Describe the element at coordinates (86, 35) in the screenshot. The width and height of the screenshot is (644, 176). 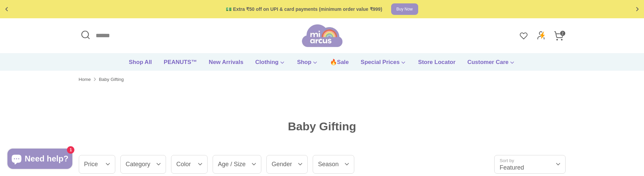
I see `button: Open Search` at that location.